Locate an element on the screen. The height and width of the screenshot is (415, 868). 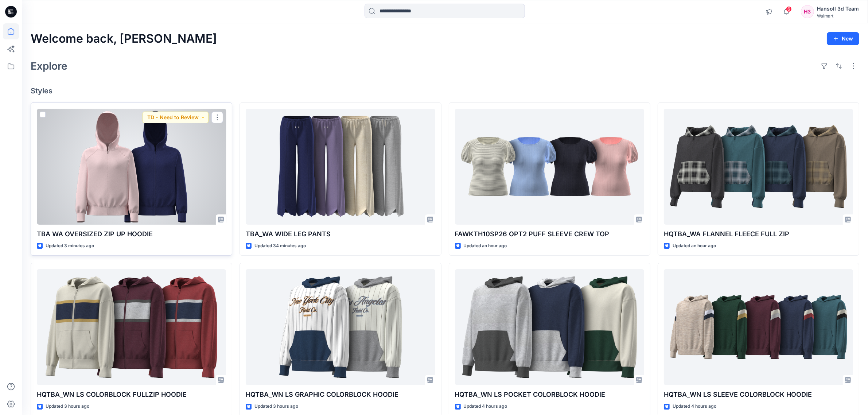
p: HQTBA_WN LS GRAPHIC COLORBLOCK HOODIE is located at coordinates (340, 395).